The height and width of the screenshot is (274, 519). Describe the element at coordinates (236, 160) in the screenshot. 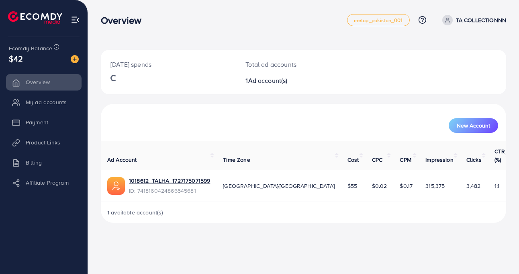

I see `span: Time Zone` at that location.